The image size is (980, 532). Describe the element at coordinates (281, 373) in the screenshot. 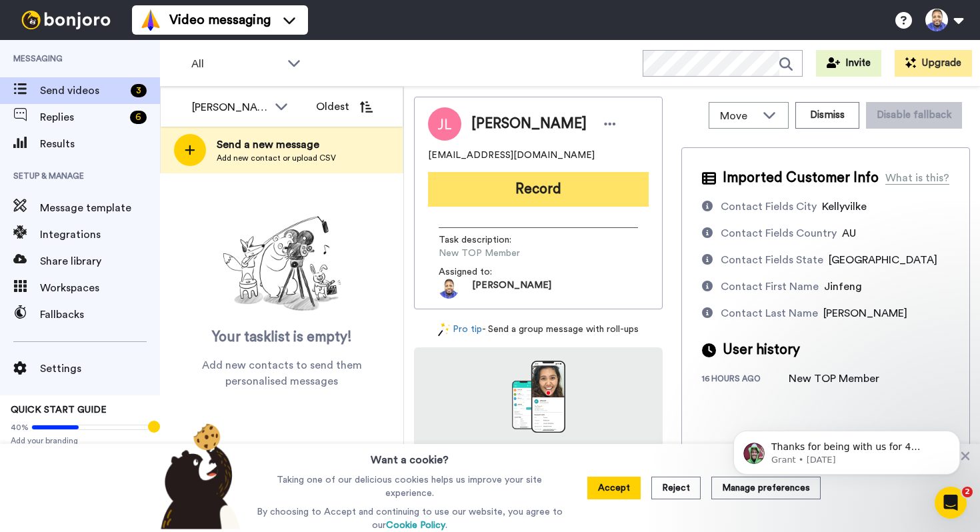

I see `span: Add new contacts to send them personalised messages` at that location.